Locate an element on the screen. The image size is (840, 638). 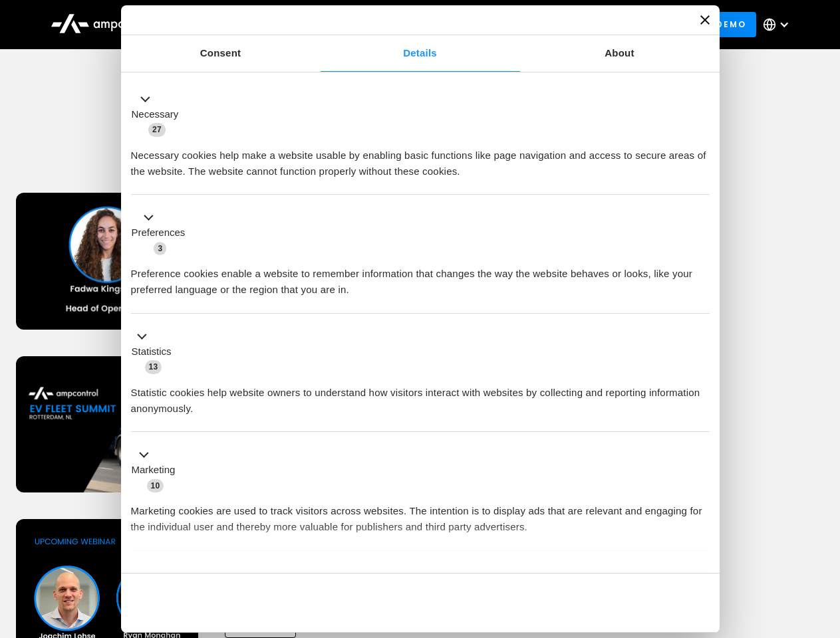
a: About is located at coordinates (620, 53).